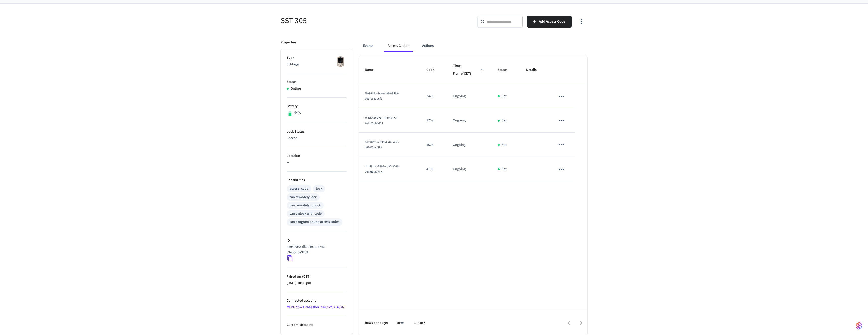  Describe the element at coordinates (433, 145) in the screenshot. I see `p: 1576` at that location.